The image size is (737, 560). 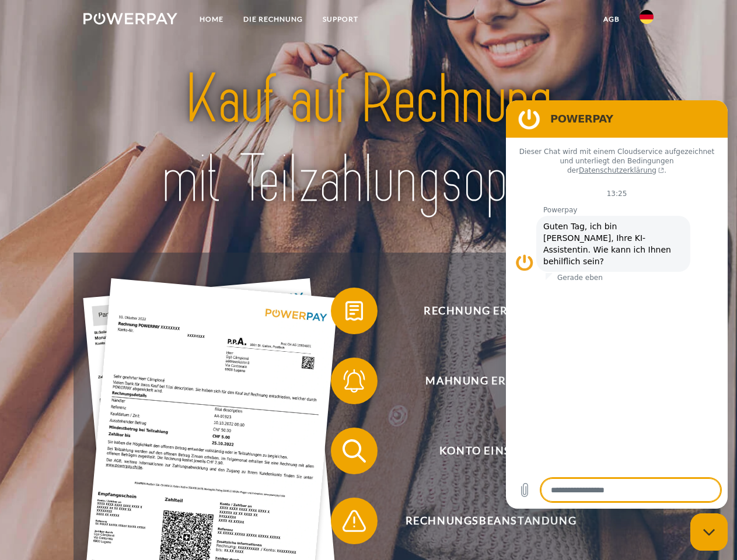 I want to click on img: qb_warning.svg, so click(x=354, y=521).